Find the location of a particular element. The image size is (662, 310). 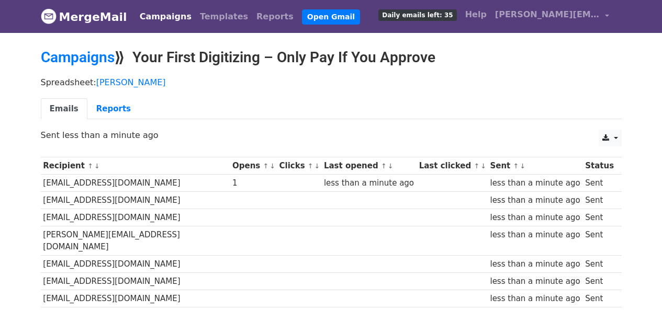

div: 1 is located at coordinates (253, 183).